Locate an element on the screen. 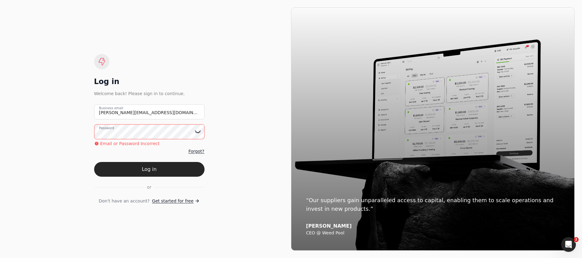 The image size is (582, 258). span: 2 is located at coordinates (576, 239).